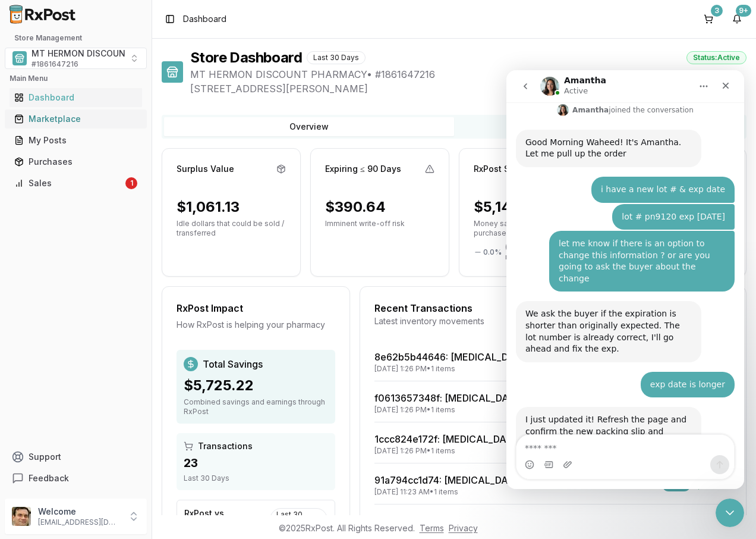 The image size is (756, 539). I want to click on span: ( - $5,141.31 ) vs. last month, so click(544, 252).